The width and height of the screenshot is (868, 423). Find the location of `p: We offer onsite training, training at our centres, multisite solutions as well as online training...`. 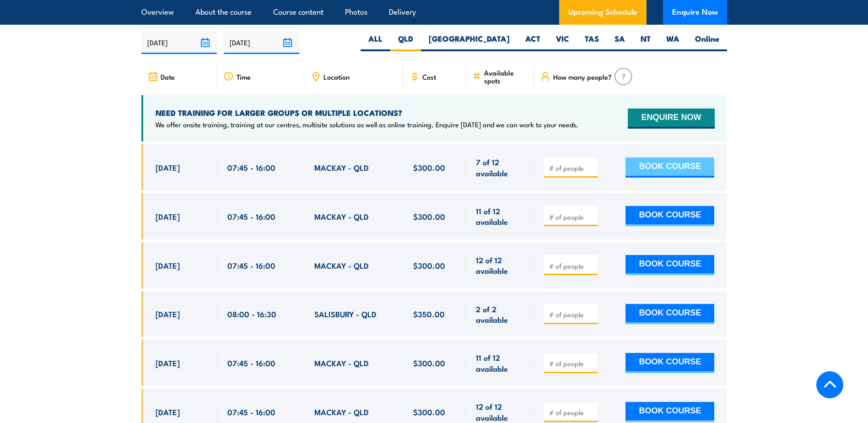

p: We offer onsite training, training at our centres, multisite solutions as well as online training... is located at coordinates (367, 125).